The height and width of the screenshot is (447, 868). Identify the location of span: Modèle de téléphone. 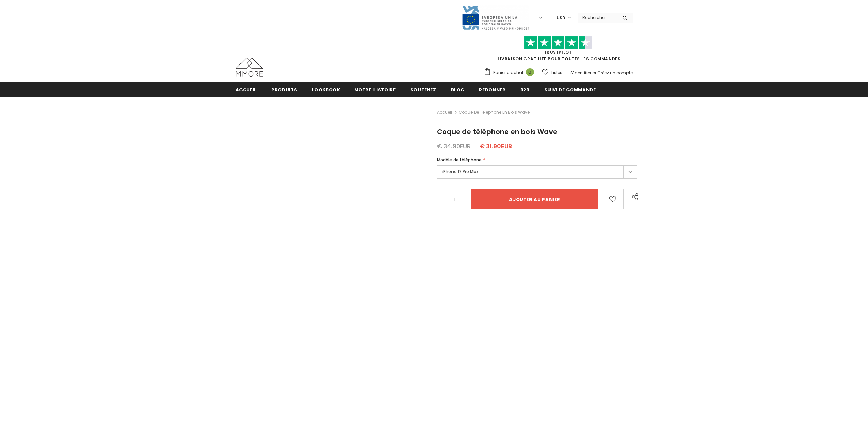
(460, 160).